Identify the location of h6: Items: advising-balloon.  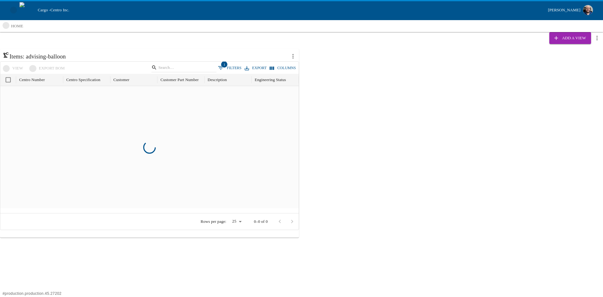
(145, 56).